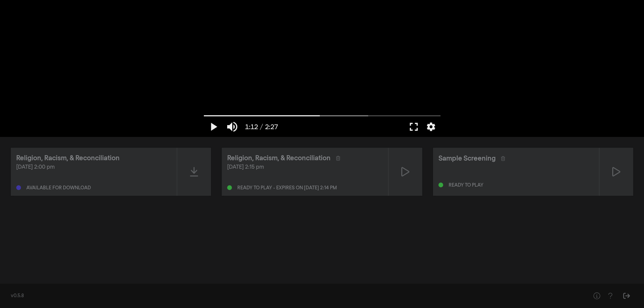 The image size is (644, 308). I want to click on button: More settings, so click(431, 127).